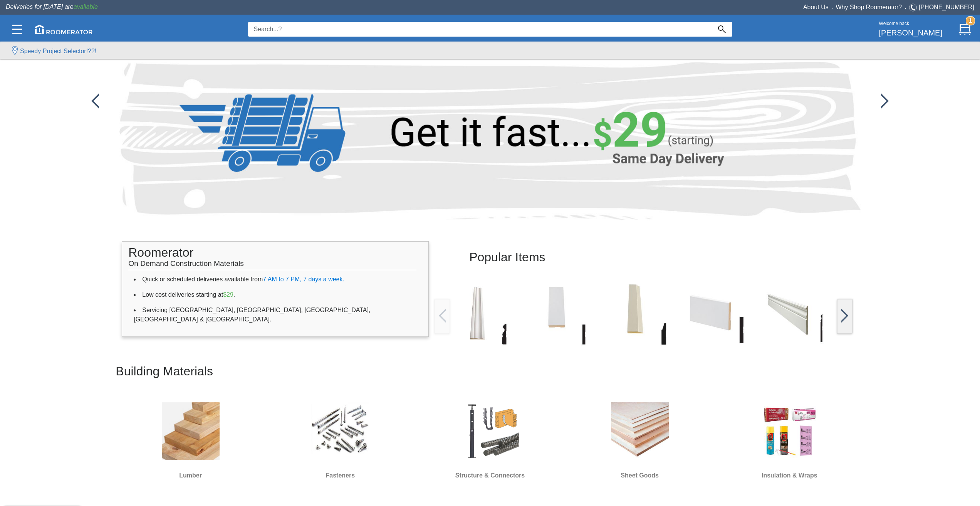  Describe the element at coordinates (644, 257) in the screenshot. I see `h2: Popular Items` at that location.